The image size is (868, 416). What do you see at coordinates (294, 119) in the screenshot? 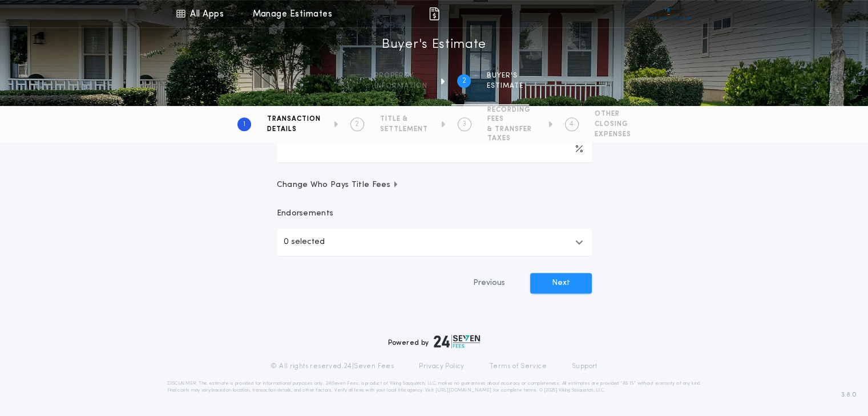
I see `span: TRANSACTION` at bounding box center [294, 119].